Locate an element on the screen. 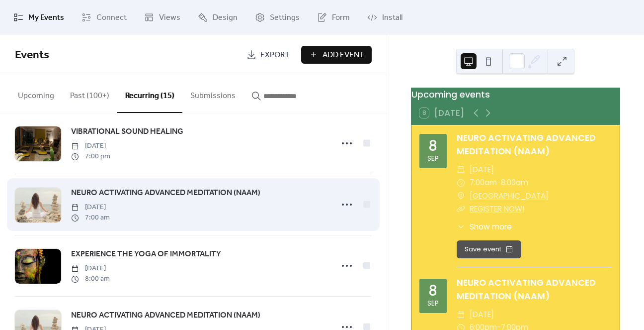 This screenshot has height=330, width=644. a: My Events is located at coordinates (39, 17).